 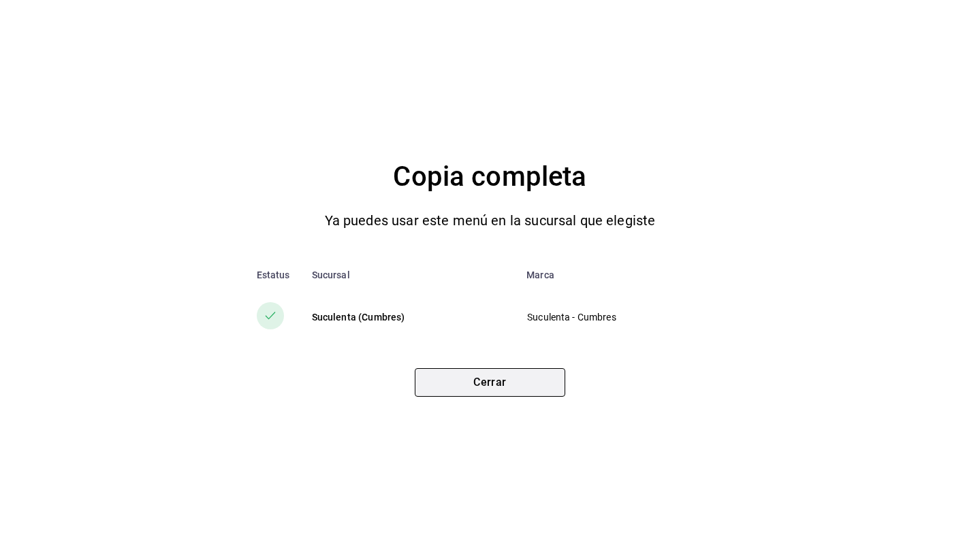 What do you see at coordinates (408, 317) in the screenshot?
I see `div: Suculenta (Cumbres)` at bounding box center [408, 317].